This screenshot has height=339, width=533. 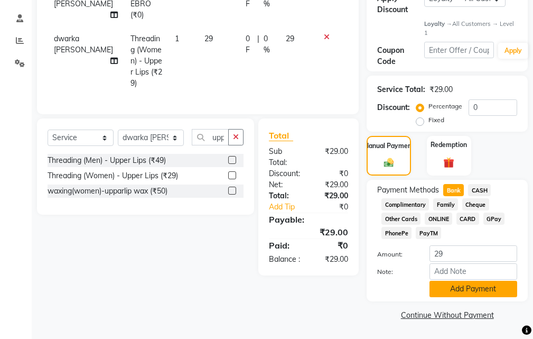 I want to click on strong: Loyalty →, so click(x=438, y=24).